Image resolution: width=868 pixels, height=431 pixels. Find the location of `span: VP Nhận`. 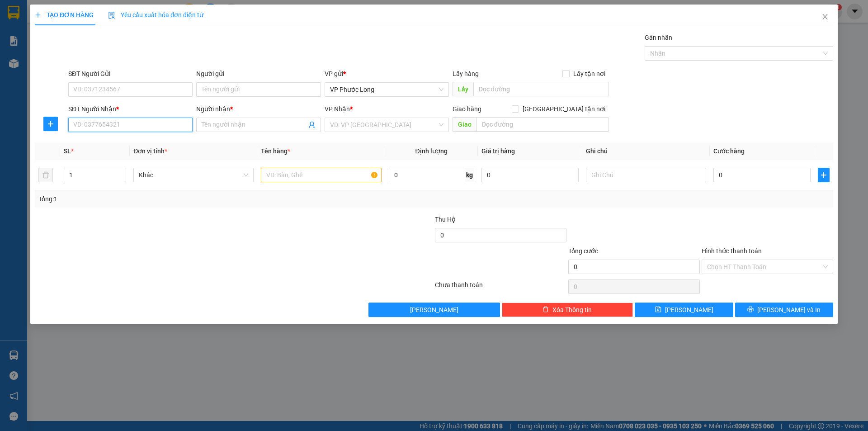

span: VP Nhận is located at coordinates (337, 109).